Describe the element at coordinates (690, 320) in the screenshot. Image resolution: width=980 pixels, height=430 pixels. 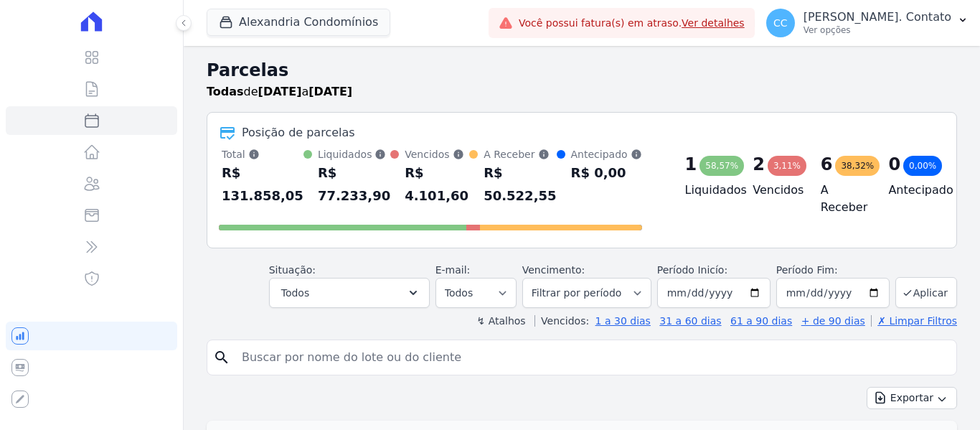
I see `a: 31 a 60 dias` at that location.